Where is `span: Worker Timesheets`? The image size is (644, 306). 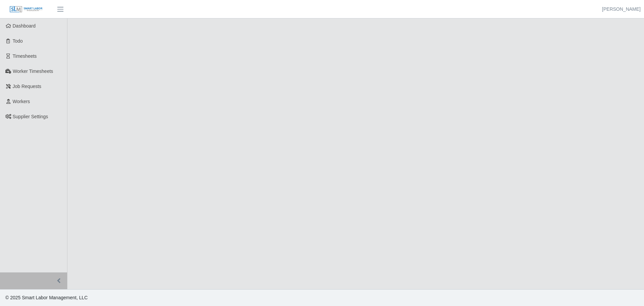 span: Worker Timesheets is located at coordinates (32, 71).